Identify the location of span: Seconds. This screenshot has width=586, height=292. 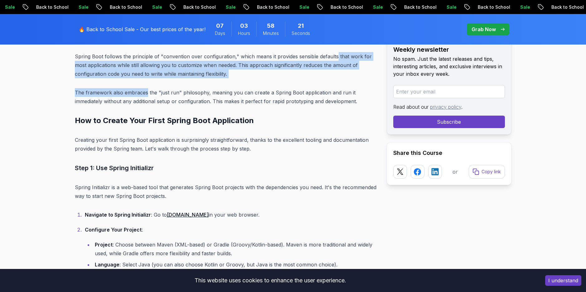
(301, 33).